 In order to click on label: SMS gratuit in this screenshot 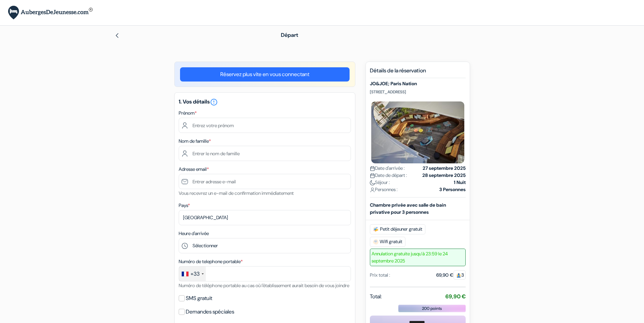, I will do `click(199, 298)`.